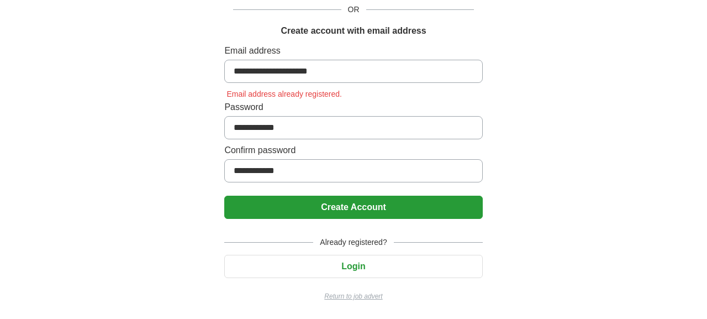 The image size is (707, 319). Describe the element at coordinates (353, 266) in the screenshot. I see `button: Login` at that location.